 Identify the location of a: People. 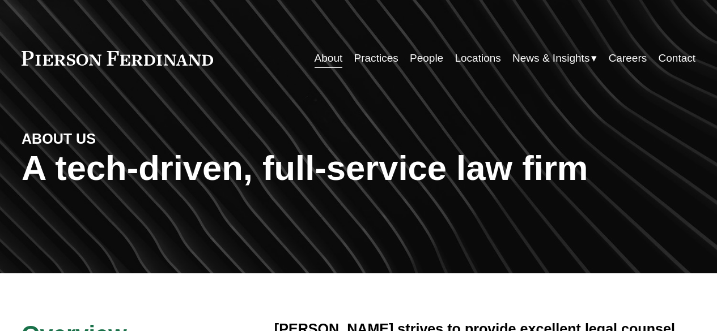
(426, 58).